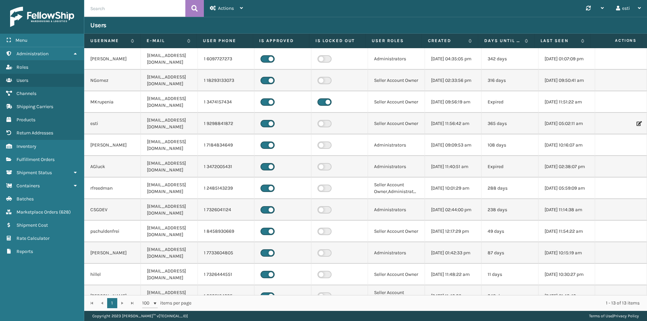  I want to click on span: Return Addresses, so click(35, 133).